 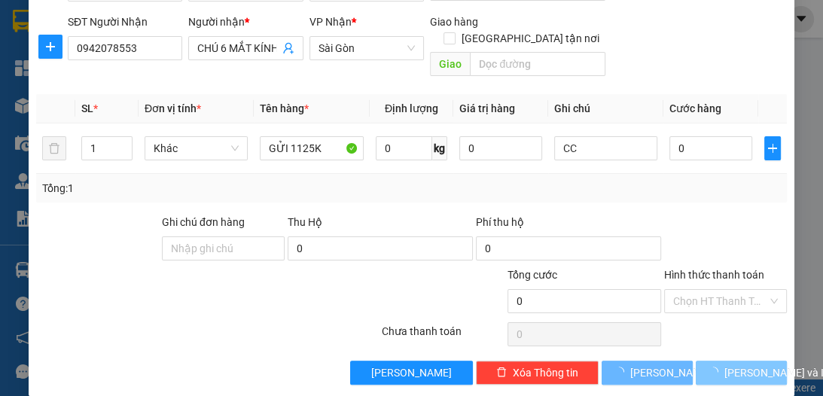 I want to click on span: Cước hàng, so click(x=695, y=108).